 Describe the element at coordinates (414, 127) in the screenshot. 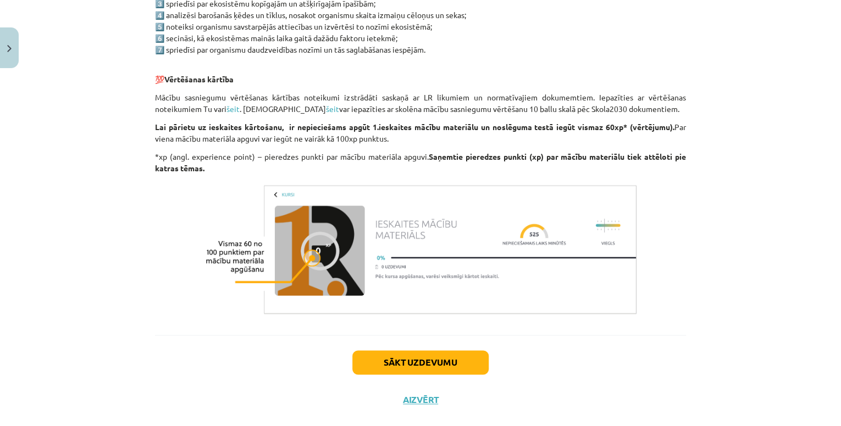

I see `strong: Lai pārietu uz ieskaites kārtošanu, ir nepieciešams apgūt 1.ieskaites mācību materiālu un noslēgu...` at that location.